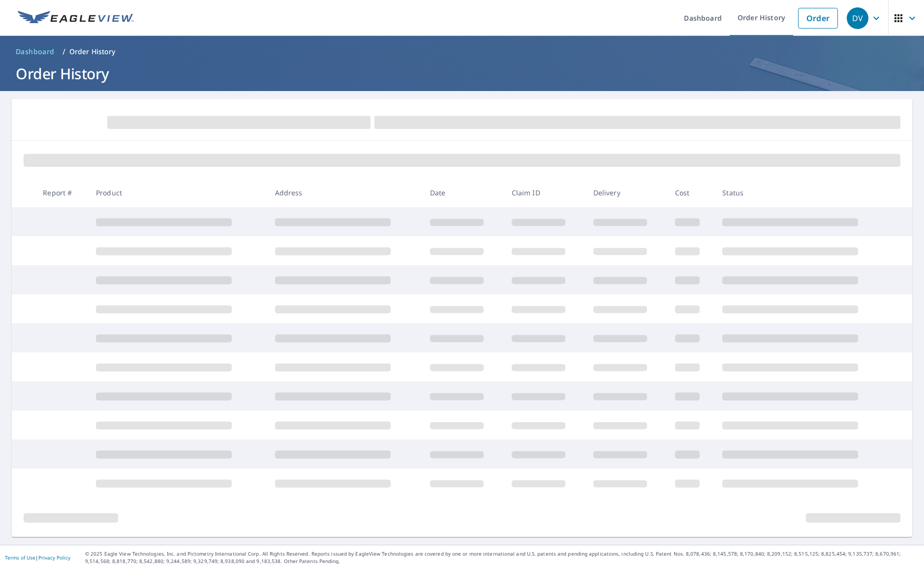 The height and width of the screenshot is (564, 924). What do you see at coordinates (462, 52) in the screenshot?
I see `nav: breadcrumb` at bounding box center [462, 52].